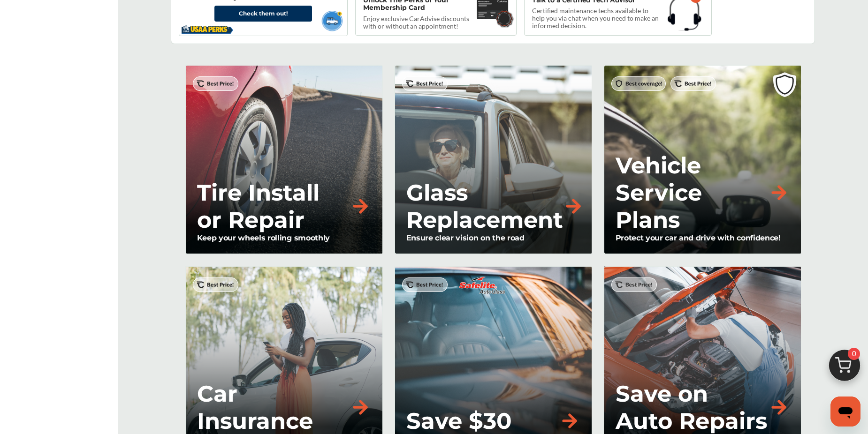 This screenshot has height=434, width=868. I want to click on p: Vehicle Service Plans, so click(692, 193).